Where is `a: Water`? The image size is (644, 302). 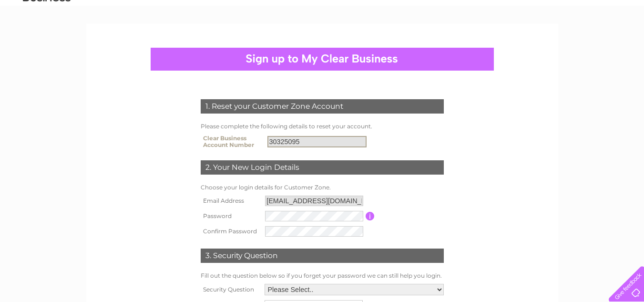
a: Water is located at coordinates (519, 44).